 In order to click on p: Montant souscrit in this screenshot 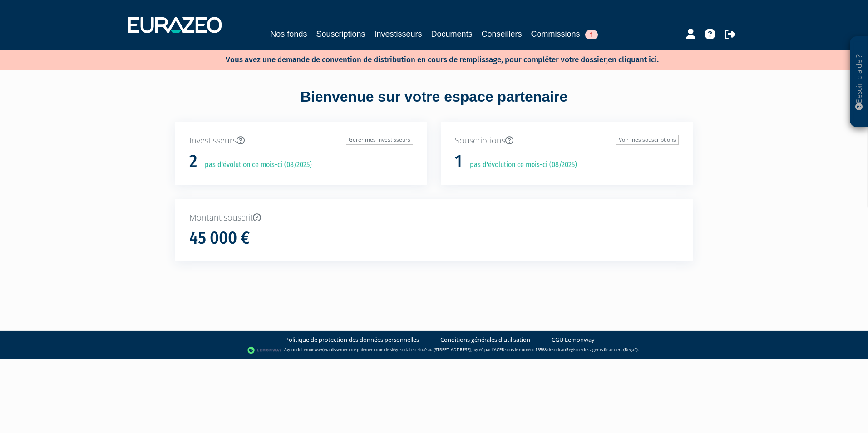, I will do `click(434, 218)`.